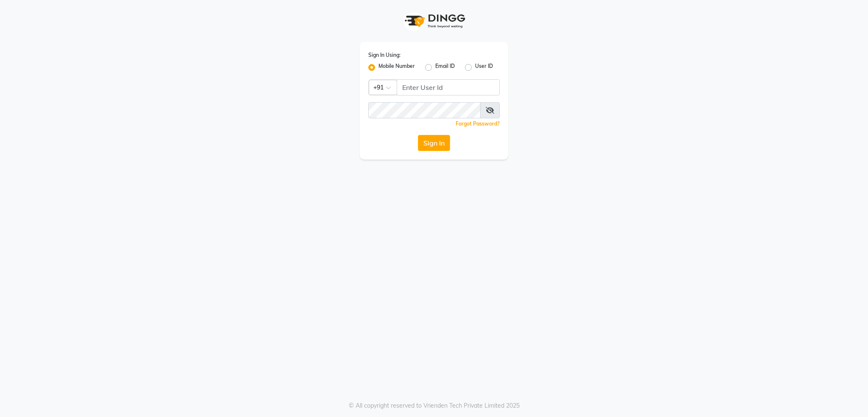  Describe the element at coordinates (484, 67) in the screenshot. I see `label: User ID` at that location.